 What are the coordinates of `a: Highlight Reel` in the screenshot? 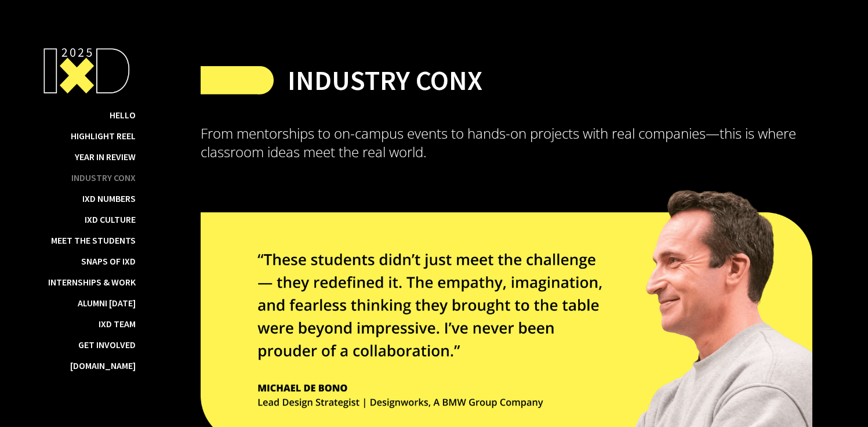 It's located at (103, 136).